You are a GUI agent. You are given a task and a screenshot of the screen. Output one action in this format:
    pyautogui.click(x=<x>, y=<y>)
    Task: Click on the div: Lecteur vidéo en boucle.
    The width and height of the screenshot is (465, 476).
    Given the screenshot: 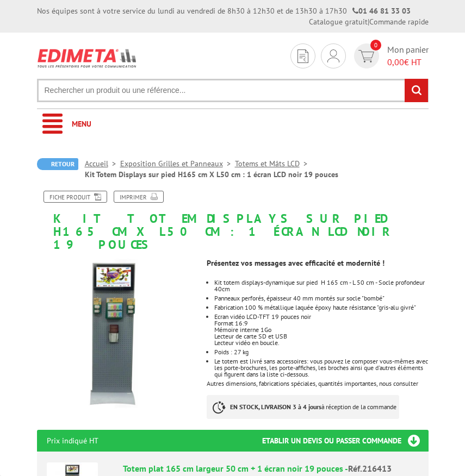 What is the action you would take?
    pyautogui.click(x=322, y=343)
    